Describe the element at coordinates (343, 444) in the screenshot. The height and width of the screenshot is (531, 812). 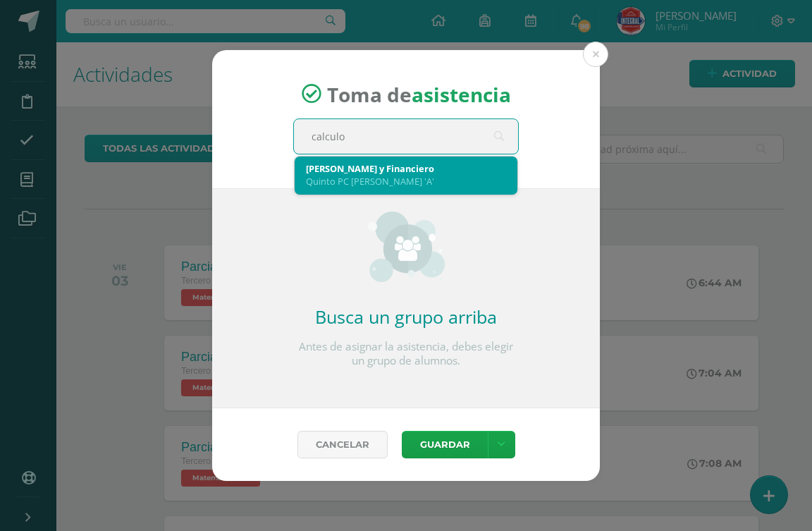
I see `a: Cancelar` at that location.